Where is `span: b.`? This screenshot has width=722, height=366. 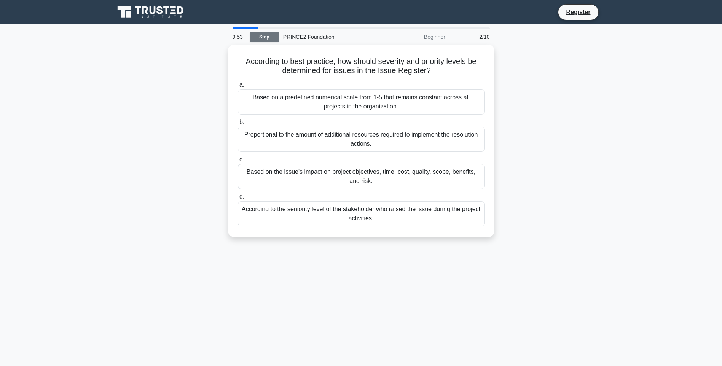
span: b. is located at coordinates (242, 122).